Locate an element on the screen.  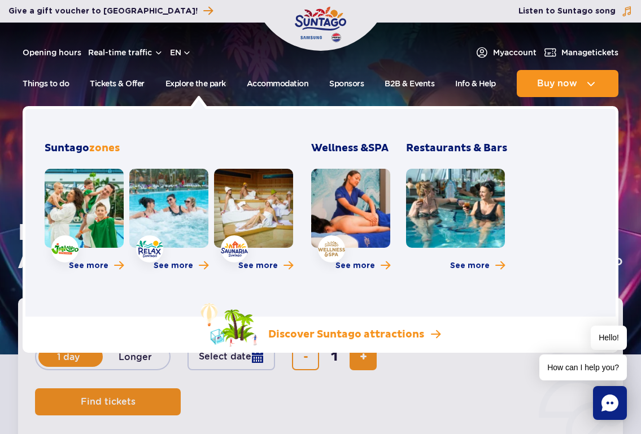
a: More about Restaurants & Bars is located at coordinates (477, 266).